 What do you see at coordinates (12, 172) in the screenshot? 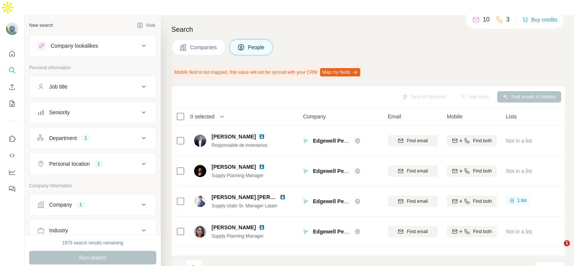
I see `button: Dashboard` at bounding box center [12, 172].